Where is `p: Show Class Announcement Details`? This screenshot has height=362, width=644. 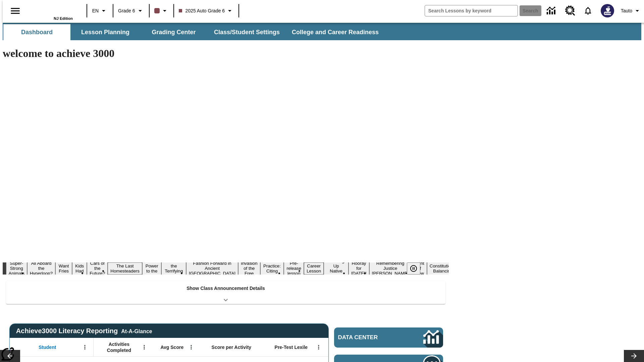
p: Show Class Announcement Details is located at coordinates (226, 288).